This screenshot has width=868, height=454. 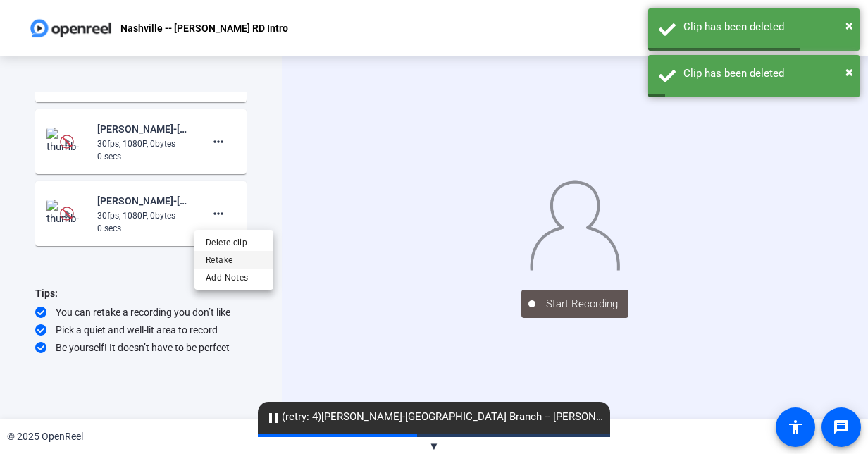 What do you see at coordinates (234, 260) in the screenshot?
I see `span: Retake` at bounding box center [234, 260].